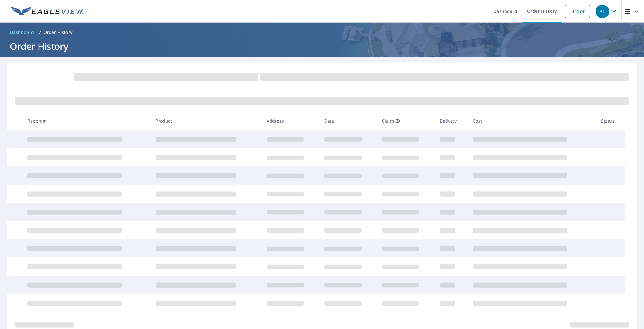  What do you see at coordinates (322, 32) in the screenshot?
I see `nav: breadcrumb` at bounding box center [322, 32].